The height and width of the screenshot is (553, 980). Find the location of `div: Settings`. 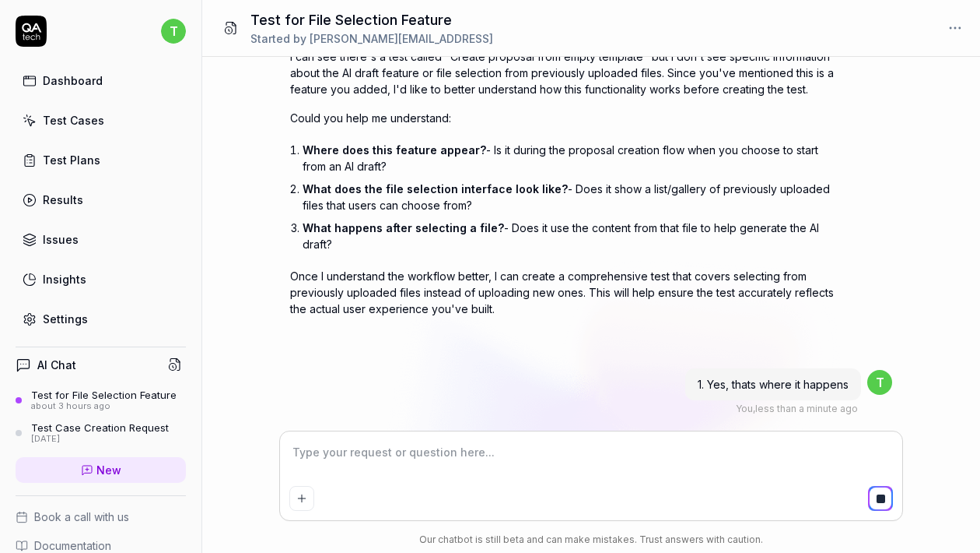

div: Settings is located at coordinates (66, 318).